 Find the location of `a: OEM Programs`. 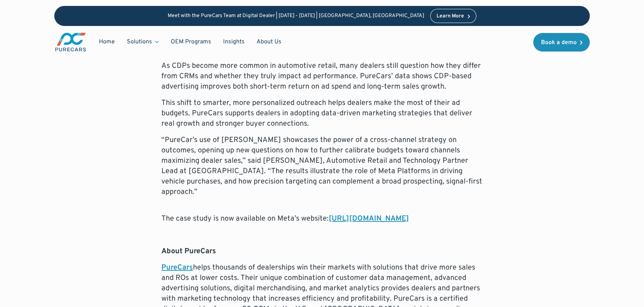

a: OEM Programs is located at coordinates (191, 42).